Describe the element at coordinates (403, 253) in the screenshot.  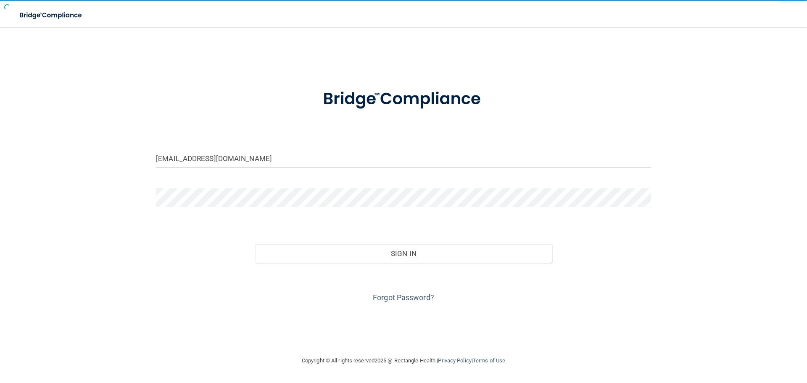
I see `button: Sign In` at that location.